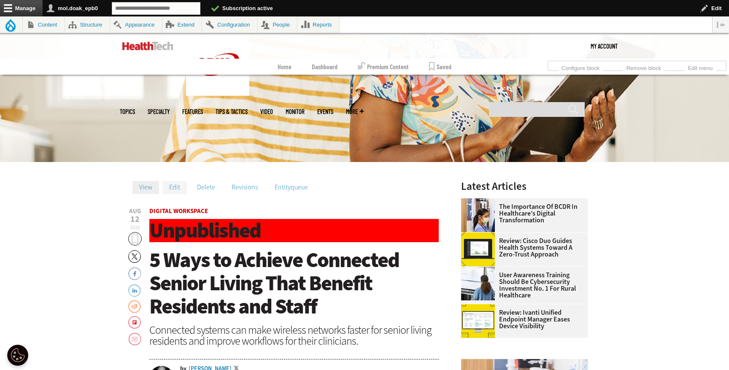 This screenshot has width=729, height=370. I want to click on a: CDW, so click(218, 93).